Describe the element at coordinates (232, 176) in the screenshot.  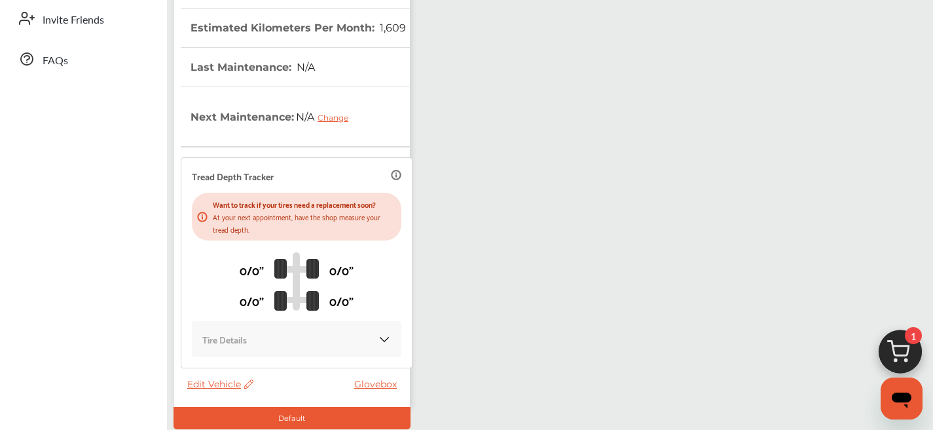
I see `p: Tread Depth Tracker` at that location.